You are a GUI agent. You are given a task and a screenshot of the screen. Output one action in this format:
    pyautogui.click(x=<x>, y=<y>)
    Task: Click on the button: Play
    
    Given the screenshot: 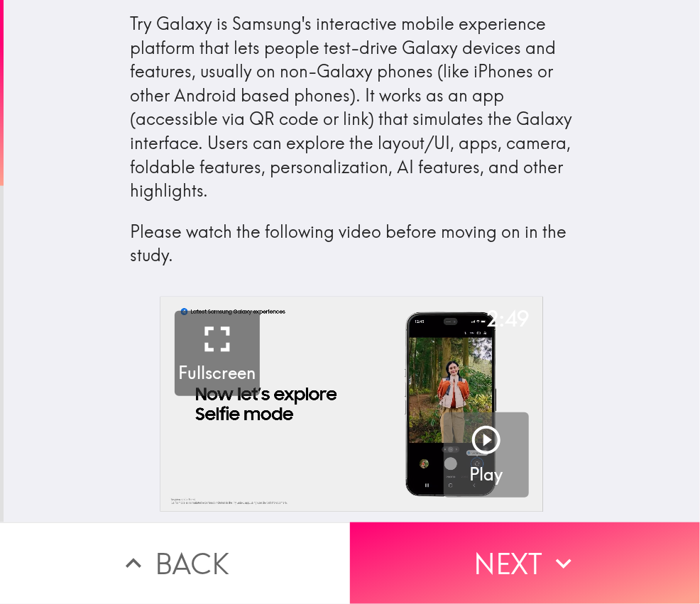 What is the action you would take?
    pyautogui.click(x=486, y=456)
    